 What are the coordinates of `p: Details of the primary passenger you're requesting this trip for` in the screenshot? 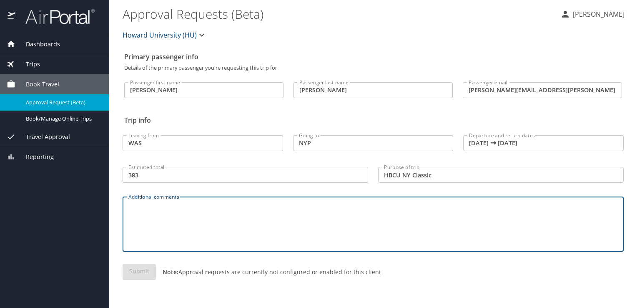 It's located at (373, 68).